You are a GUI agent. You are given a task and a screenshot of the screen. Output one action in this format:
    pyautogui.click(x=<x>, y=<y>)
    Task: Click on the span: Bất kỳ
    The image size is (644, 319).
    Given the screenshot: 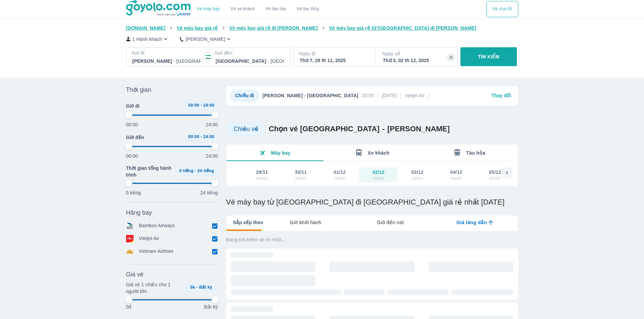 What is the action you would take?
    pyautogui.click(x=205, y=287)
    